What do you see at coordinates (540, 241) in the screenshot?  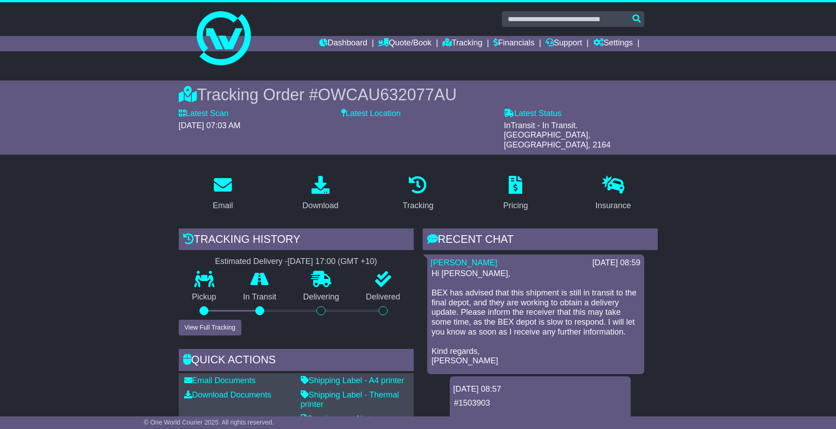 I see `div: RECENT CHAT` at bounding box center [540, 241].